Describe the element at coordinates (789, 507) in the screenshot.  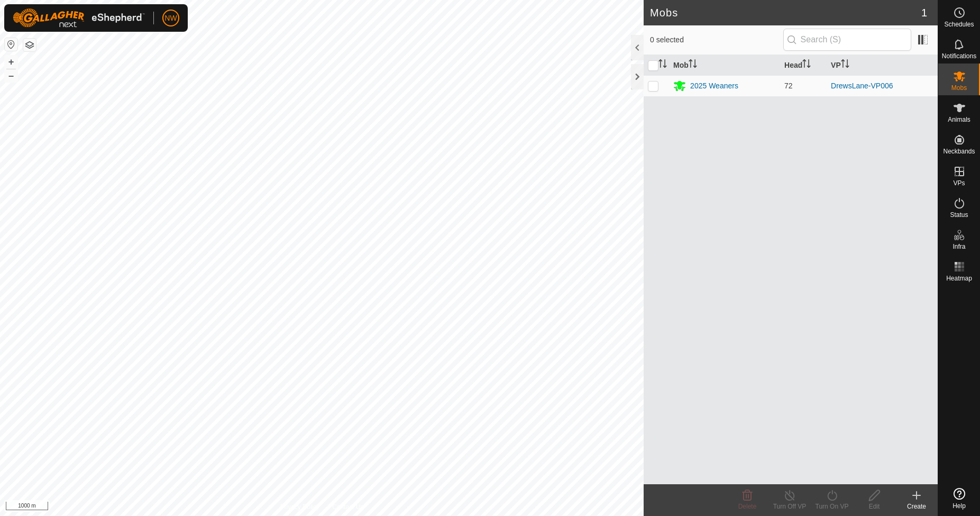
I see `div: Turn Off VP` at that location.